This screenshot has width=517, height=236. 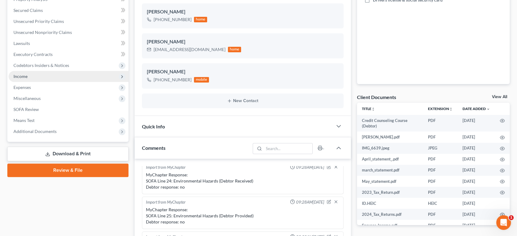 What do you see at coordinates (500, 97) in the screenshot?
I see `a: View All` at bounding box center [500, 97].